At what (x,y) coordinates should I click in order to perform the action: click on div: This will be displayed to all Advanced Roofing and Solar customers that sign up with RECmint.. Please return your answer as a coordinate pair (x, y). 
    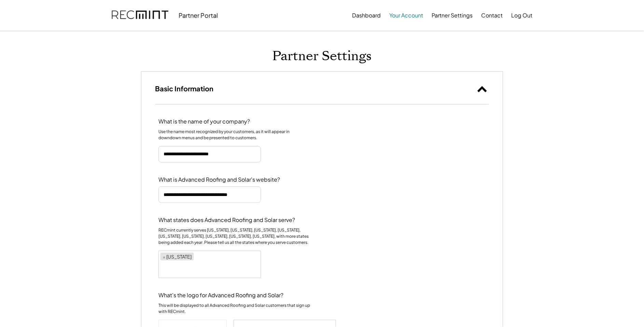
    Looking at the image, I should click on (235, 308).